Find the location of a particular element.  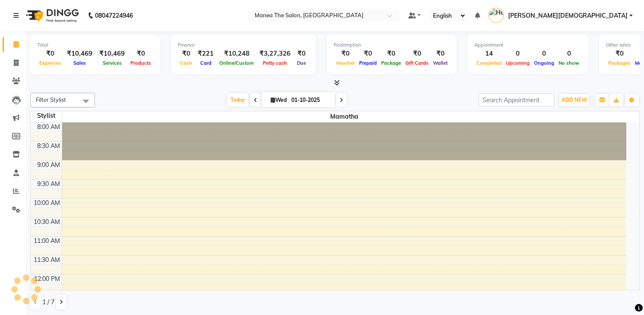

input: 2025-10-01 is located at coordinates (310, 100).